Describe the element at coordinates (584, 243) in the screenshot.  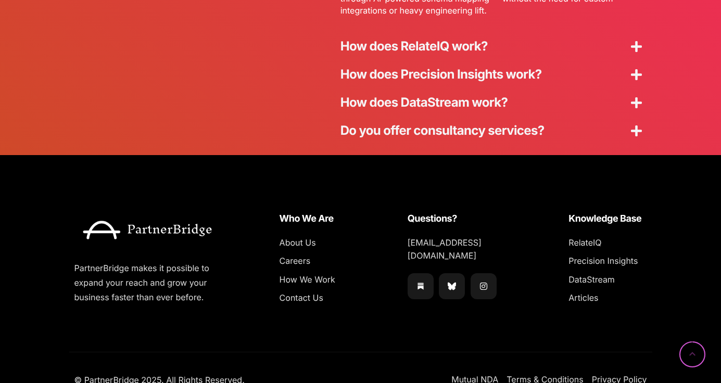
I see `a: RelateIQ` at that location.